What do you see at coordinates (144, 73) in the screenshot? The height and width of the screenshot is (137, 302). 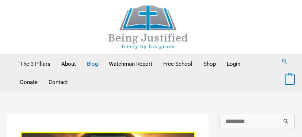 I see `nav: Primary Site Navigation` at bounding box center [144, 73].